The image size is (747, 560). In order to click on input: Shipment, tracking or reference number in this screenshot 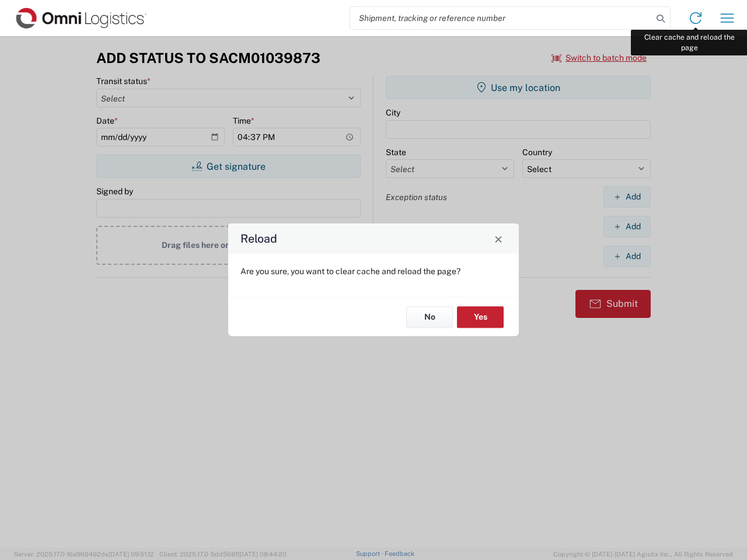, I will do `click(502, 18)`.